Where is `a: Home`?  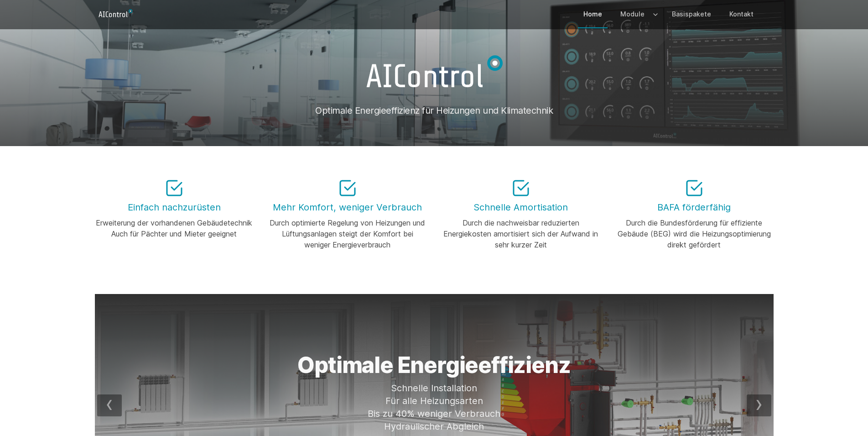 a: Home is located at coordinates (593, 14).